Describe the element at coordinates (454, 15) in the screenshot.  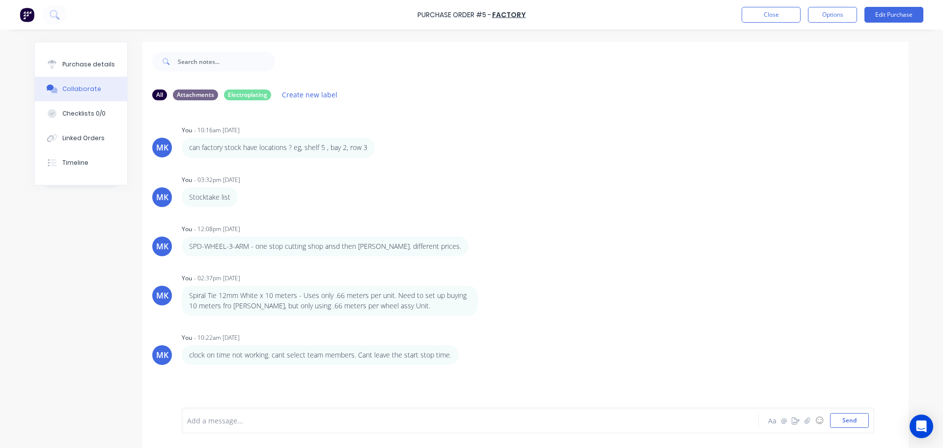
I see `div: Purchase Order #5 -` at that location.